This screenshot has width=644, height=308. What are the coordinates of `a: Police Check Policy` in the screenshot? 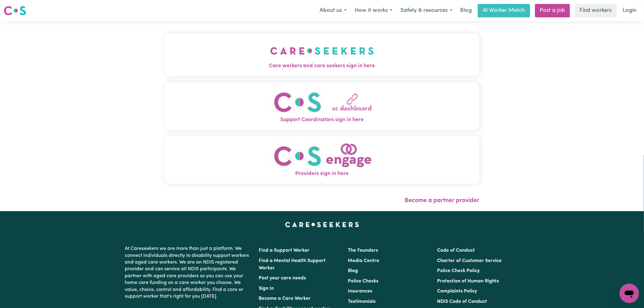 It's located at (459, 271).